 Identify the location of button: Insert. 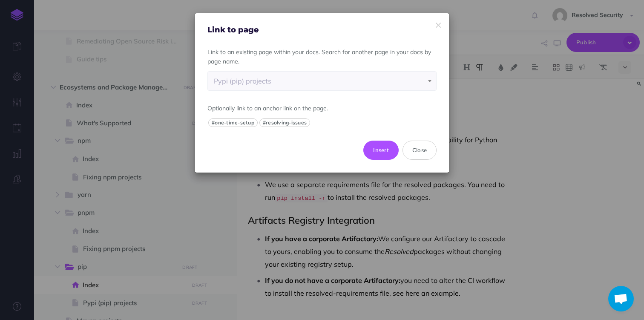
(381, 150).